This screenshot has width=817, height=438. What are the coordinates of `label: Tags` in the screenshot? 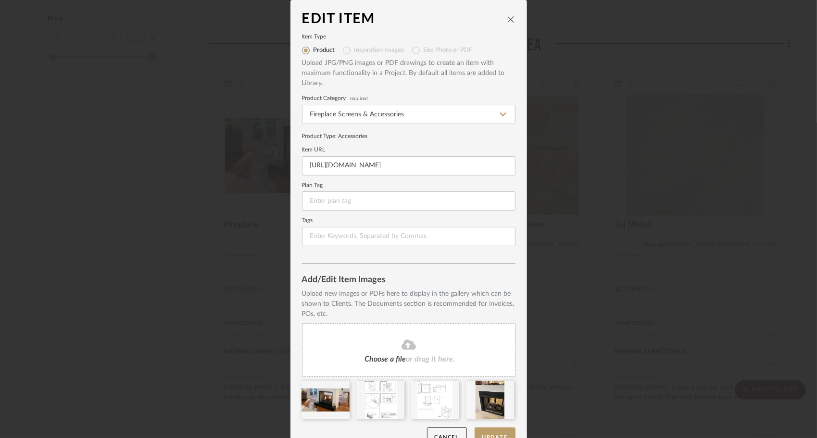 It's located at (409, 221).